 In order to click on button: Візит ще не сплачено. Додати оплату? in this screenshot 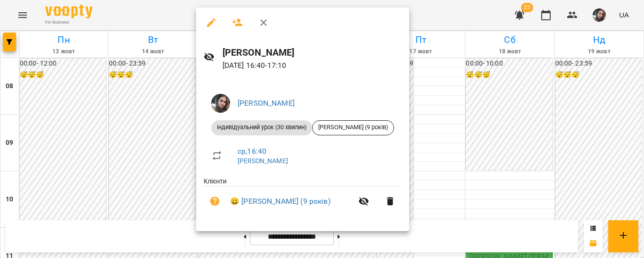, I will do `click(215, 201)`.